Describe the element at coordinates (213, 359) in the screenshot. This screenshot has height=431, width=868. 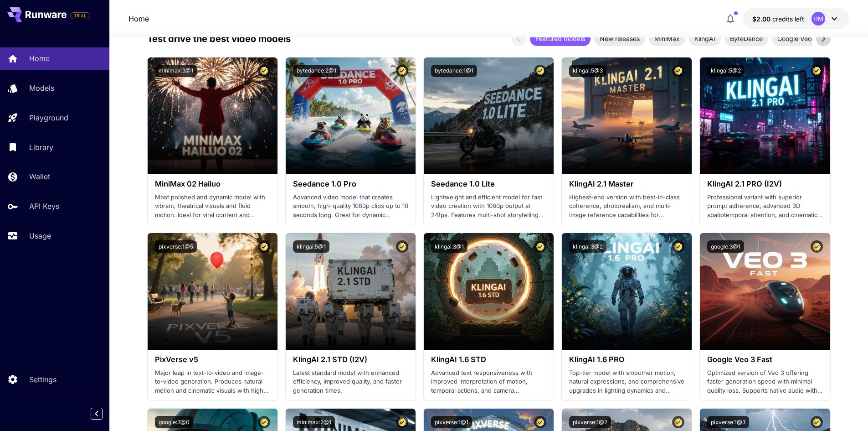
I see `h3: PixVerse v5` at that location.